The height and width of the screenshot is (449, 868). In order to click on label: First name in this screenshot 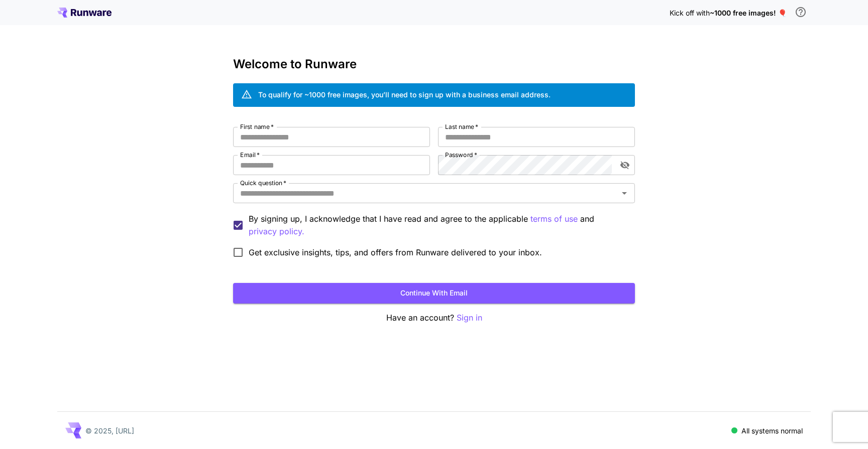, I will do `click(256, 127)`.